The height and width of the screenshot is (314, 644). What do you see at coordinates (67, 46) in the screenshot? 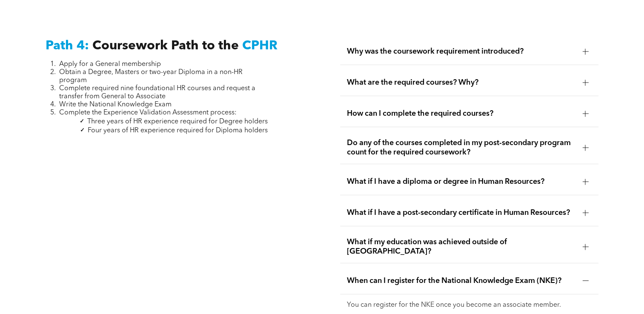
I see `span: Path 4:` at bounding box center [67, 46].